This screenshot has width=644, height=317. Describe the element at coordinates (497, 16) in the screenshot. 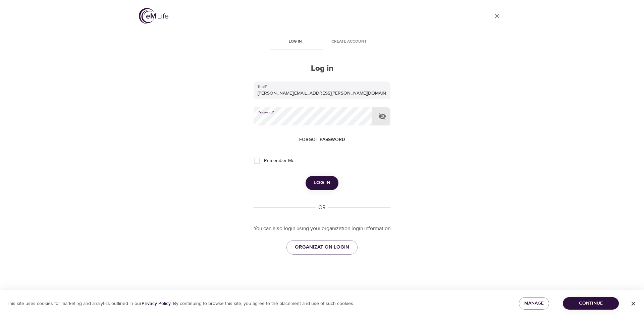

I see `a: close` at that location.